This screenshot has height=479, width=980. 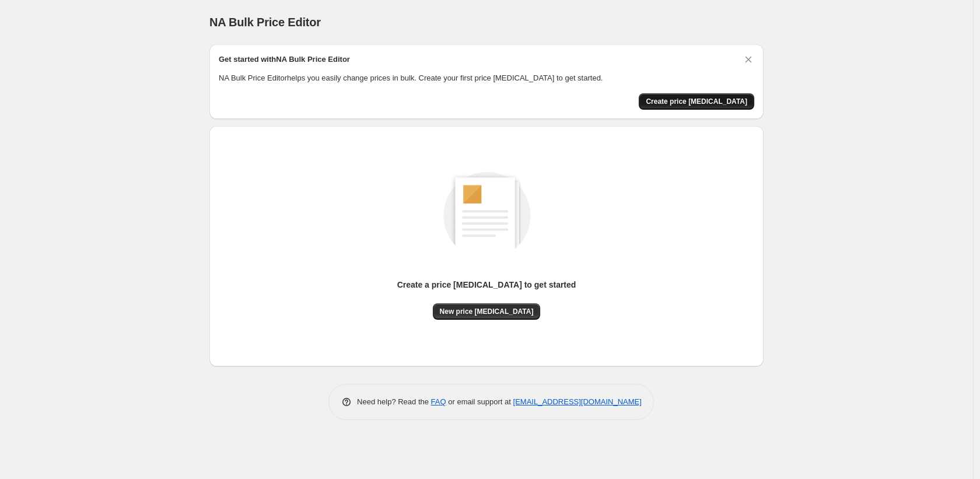 What do you see at coordinates (696, 102) in the screenshot?
I see `button: Create price change job` at bounding box center [696, 102].